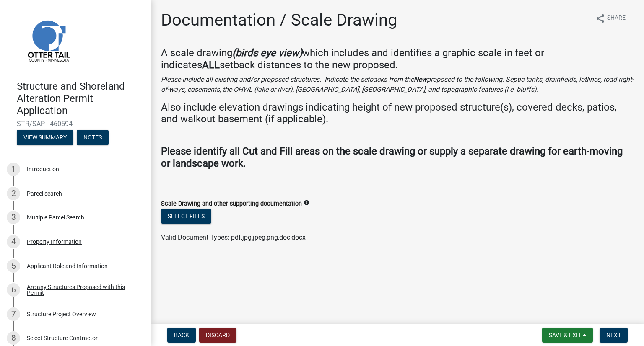 The width and height of the screenshot is (644, 346). I want to click on span: Valid Document Types: pdf,jpg,jpeg,png,doc,docx, so click(233, 237).